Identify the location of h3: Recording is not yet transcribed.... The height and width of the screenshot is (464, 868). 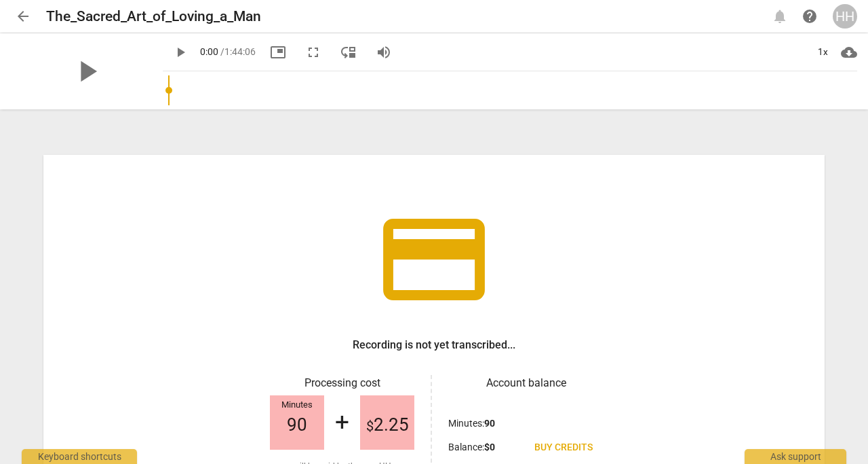
(434, 345).